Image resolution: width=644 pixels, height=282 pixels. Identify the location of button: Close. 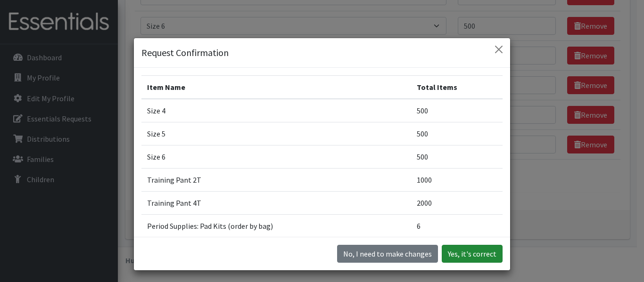
(499, 49).